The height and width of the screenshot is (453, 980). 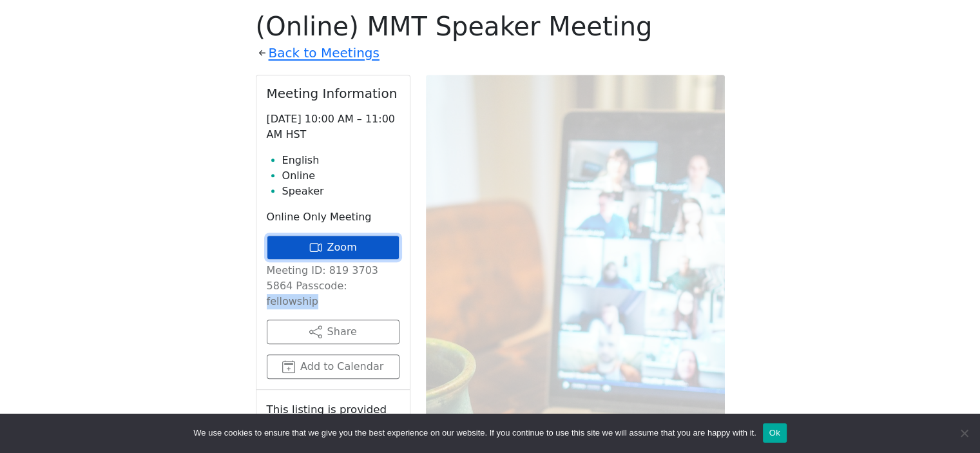 What do you see at coordinates (341, 160) in the screenshot?
I see `li: English` at bounding box center [341, 160].